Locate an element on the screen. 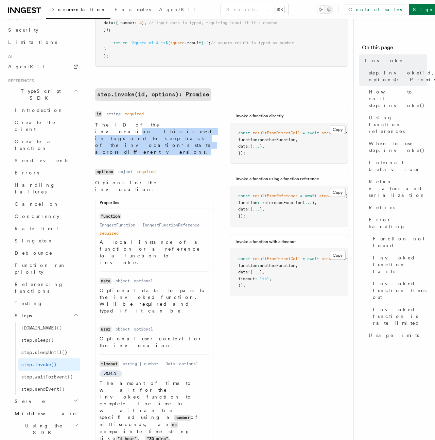 The width and height of the screenshot is (435, 440). dd: InngestFunction | InngestFunctionReference is located at coordinates (150, 225).